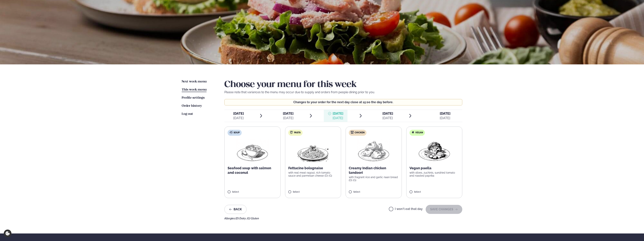 Image resolution: width=644 pixels, height=241 pixels. Describe the element at coordinates (252, 151) in the screenshot. I see `img: Soup.png` at that location.